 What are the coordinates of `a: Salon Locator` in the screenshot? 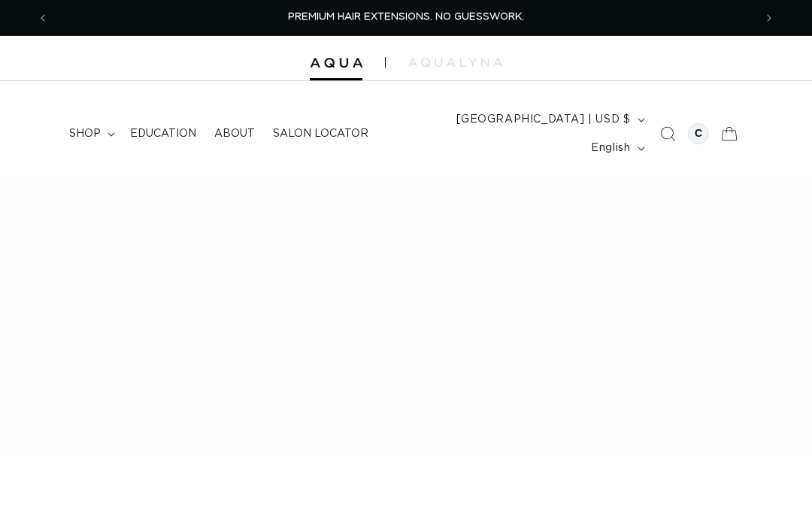 It's located at (320, 133).